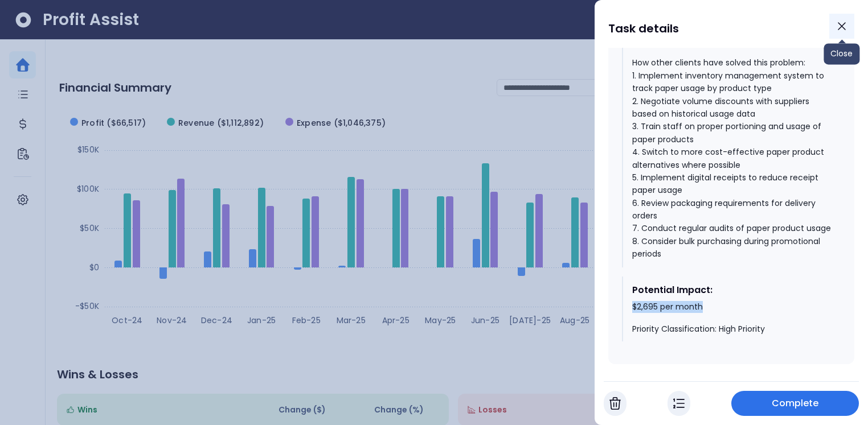 The width and height of the screenshot is (868, 425). Describe the element at coordinates (615, 404) in the screenshot. I see `img: Cancel Task` at that location.